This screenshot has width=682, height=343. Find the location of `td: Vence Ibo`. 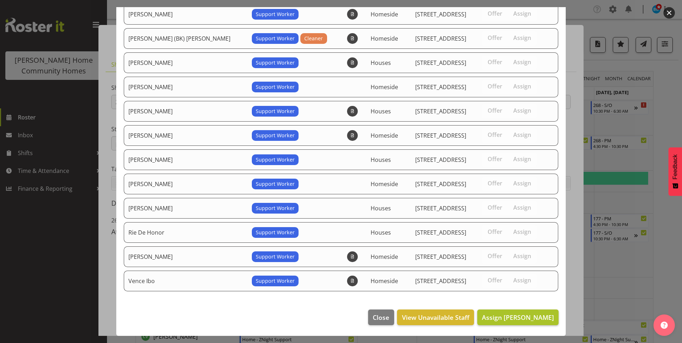

td: Vence Ibo is located at coordinates (185, 281).